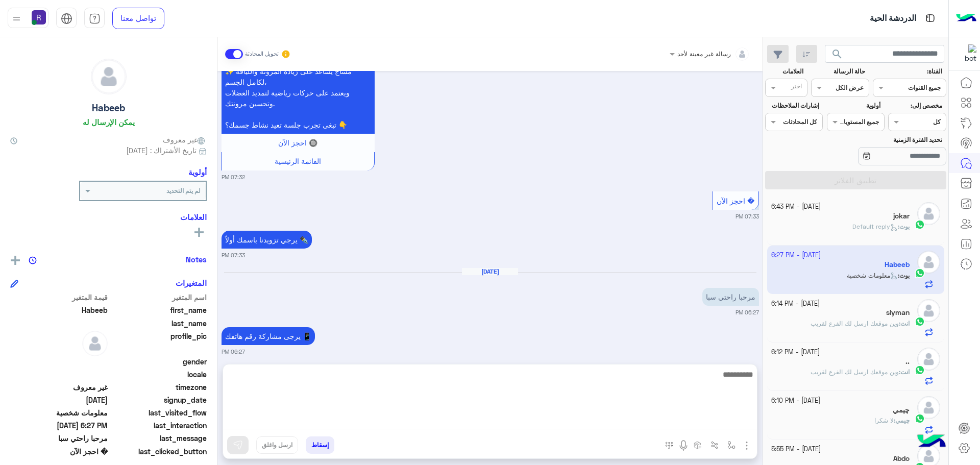  I want to click on img: create order, so click(697, 445).